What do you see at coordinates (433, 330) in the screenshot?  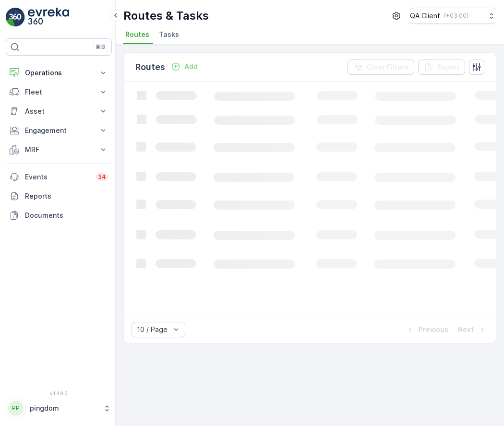 I see `p: Previous` at bounding box center [433, 330].